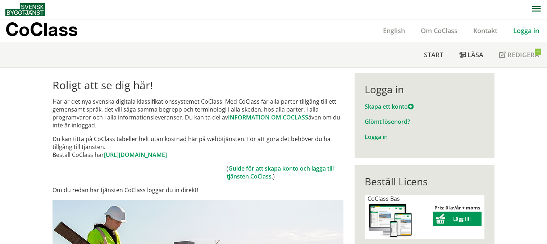 The image size is (547, 244). Describe the element at coordinates (25, 10) in the screenshot. I see `img: Svensk Byggtjänst` at that location.